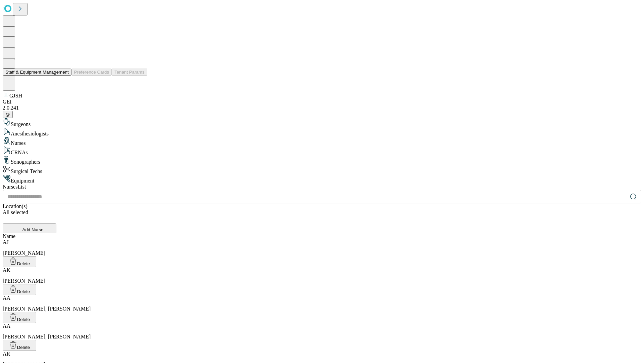 The height and width of the screenshot is (363, 644). Describe the element at coordinates (322, 212) in the screenshot. I see `div: All selected` at that location.